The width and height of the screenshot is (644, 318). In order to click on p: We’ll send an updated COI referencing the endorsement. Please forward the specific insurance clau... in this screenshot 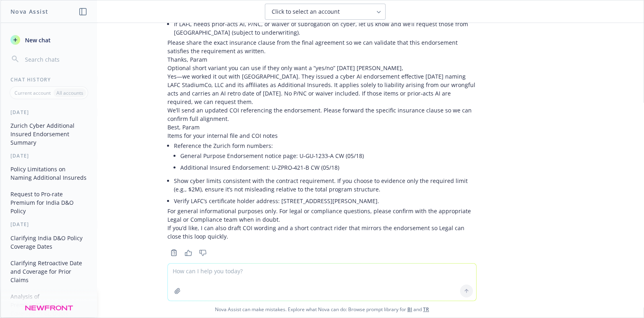, I will do `click(322, 114)`.